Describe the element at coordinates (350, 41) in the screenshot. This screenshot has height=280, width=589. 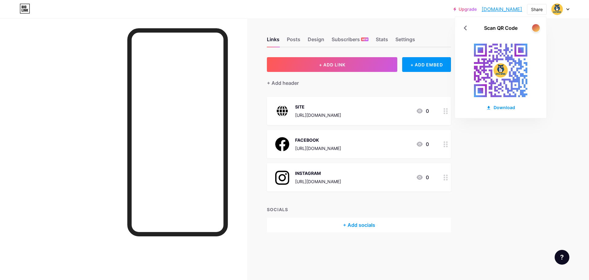
I see `div: Subscribers` at that location.